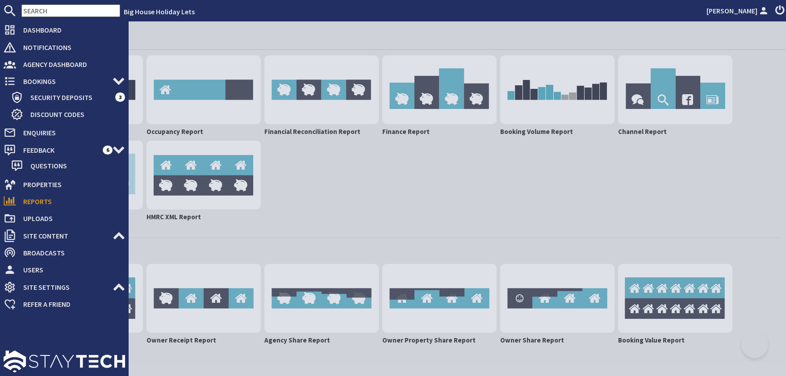 The image size is (786, 376). Describe the element at coordinates (557, 132) in the screenshot. I see `h2: Booking Volume Report` at that location.